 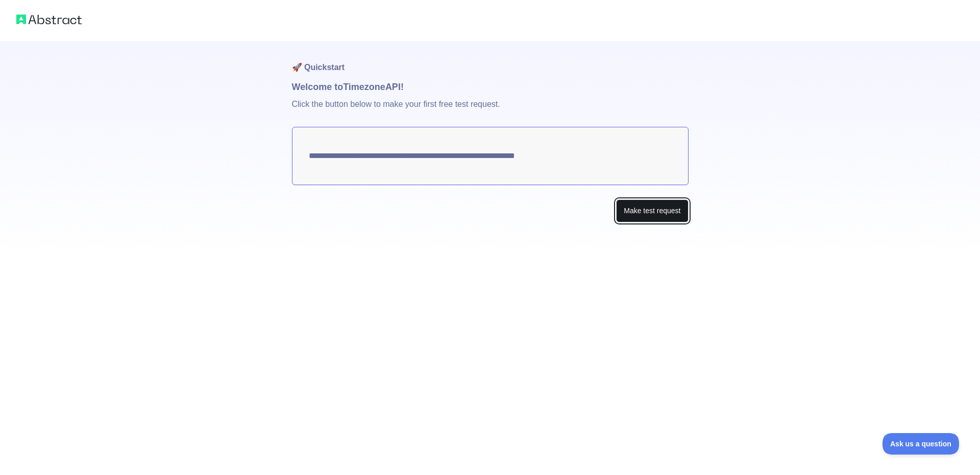 What do you see at coordinates (490, 87) in the screenshot?
I see `h1: Welcome to Timezone API!` at bounding box center [490, 87].